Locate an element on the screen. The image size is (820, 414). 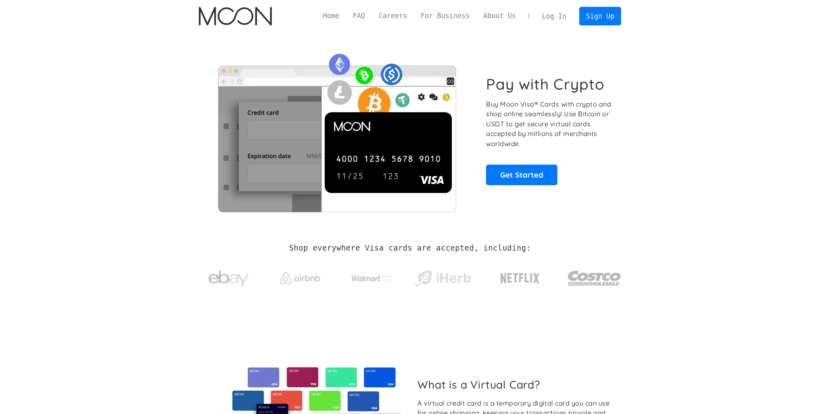
h2: Shop everywhere Visa cards are accepted, including: is located at coordinates (410, 248).